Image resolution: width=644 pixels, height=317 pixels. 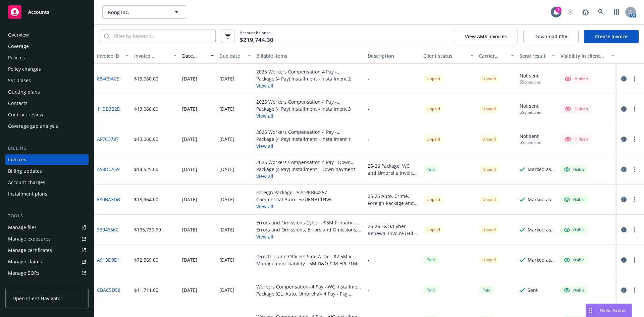 What do you see at coordinates (194, 56) in the screenshot?
I see `div: Date issued` at bounding box center [194, 56].